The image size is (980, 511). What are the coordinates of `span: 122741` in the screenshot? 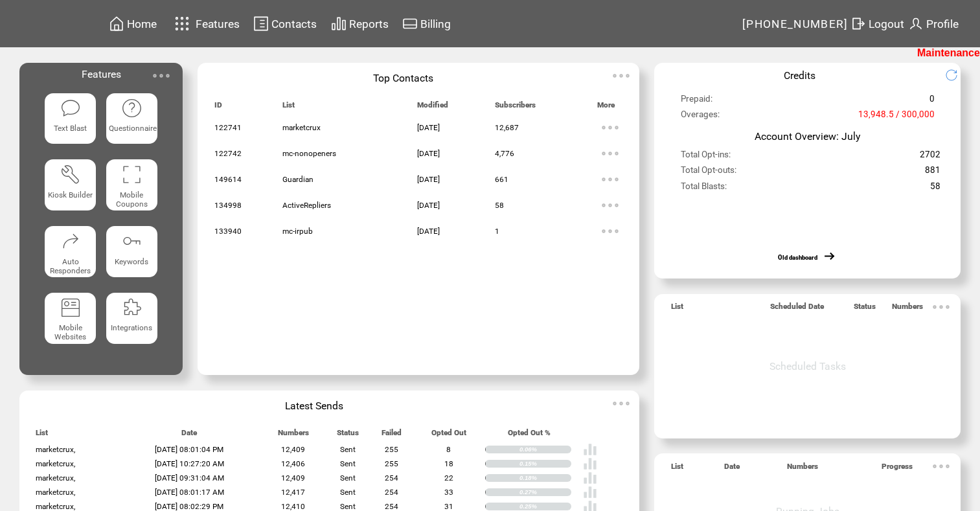 It's located at (228, 128).